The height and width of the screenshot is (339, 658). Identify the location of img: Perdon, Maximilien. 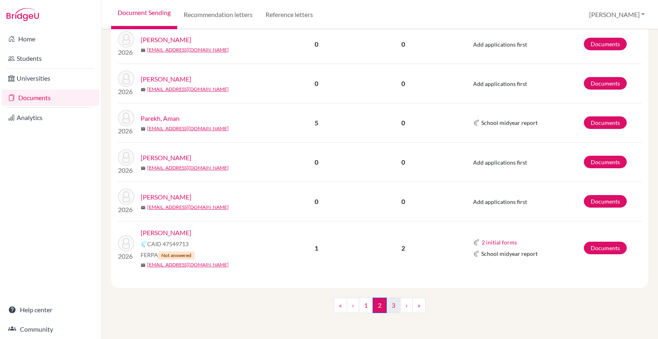
(126, 197).